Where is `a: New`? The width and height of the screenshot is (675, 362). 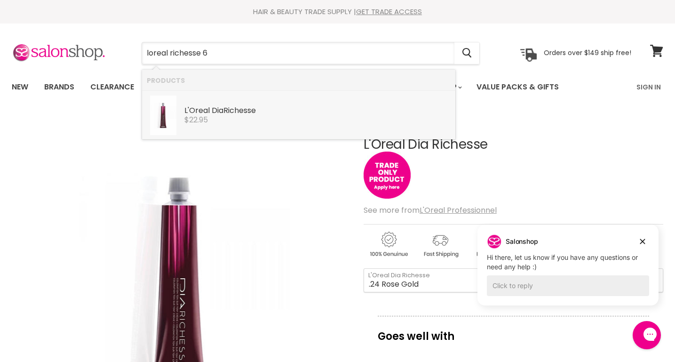
a: New is located at coordinates (20, 87).